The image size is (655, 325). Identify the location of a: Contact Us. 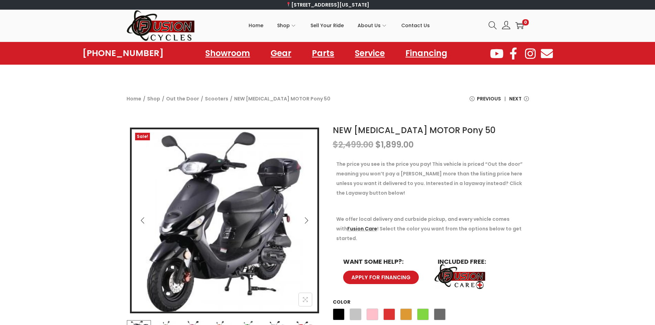
(415, 25).